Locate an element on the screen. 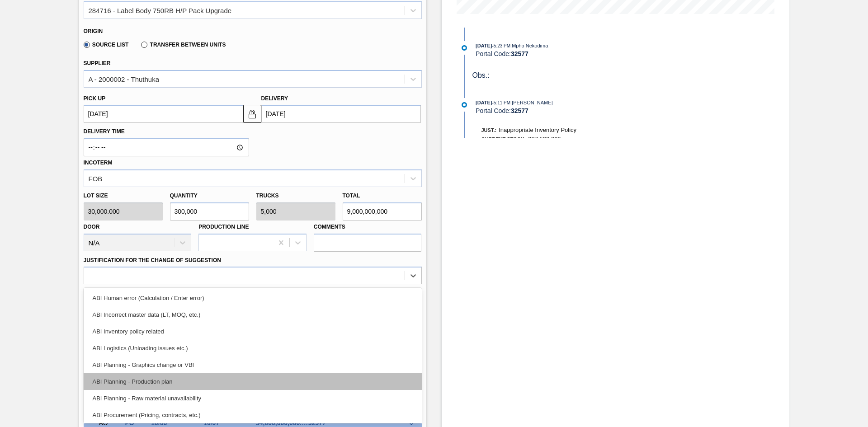 The height and width of the screenshot is (427, 868). div: ABI Incorrect master data (LT, MOQ, etc.) is located at coordinates (253, 315).